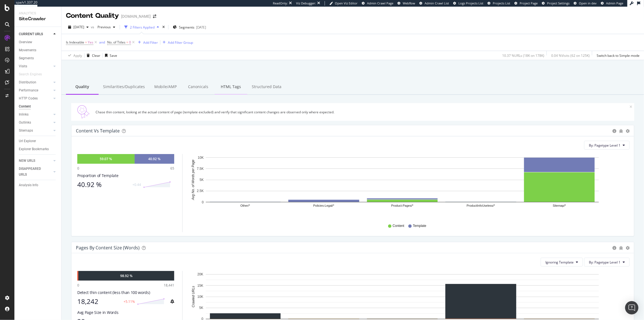 The height and width of the screenshot is (320, 644). Describe the element at coordinates (35, 114) in the screenshot. I see `a: Inlinks` at that location.